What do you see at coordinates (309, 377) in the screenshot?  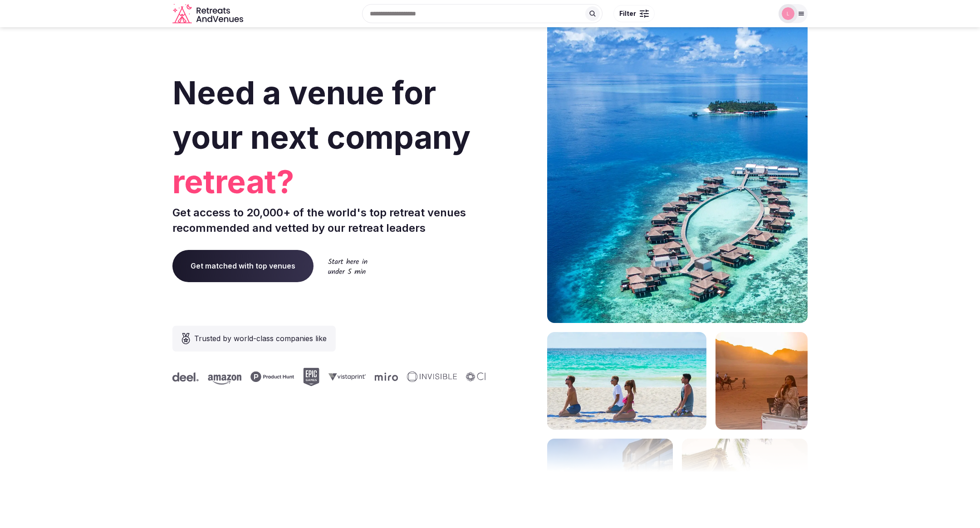 I see `svg: Epic Games company logo` at bounding box center [309, 377].